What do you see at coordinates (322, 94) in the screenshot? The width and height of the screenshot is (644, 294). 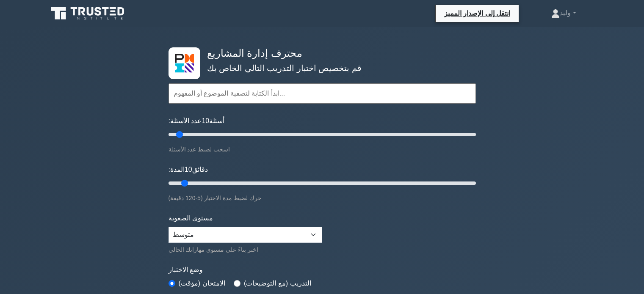 I see `input: ابدأ الكتابة لتصفية الموضوع أو المفهوم...` at bounding box center [322, 94].